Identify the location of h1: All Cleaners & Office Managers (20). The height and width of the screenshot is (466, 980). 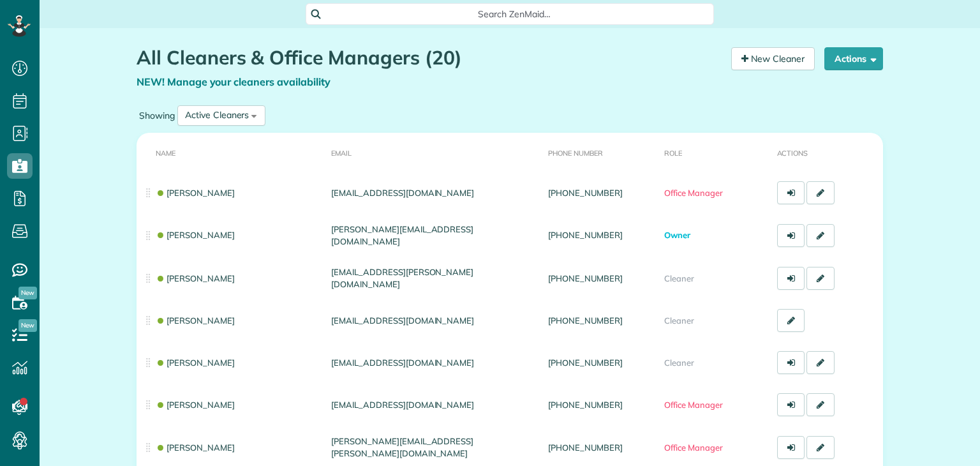
(429, 58).